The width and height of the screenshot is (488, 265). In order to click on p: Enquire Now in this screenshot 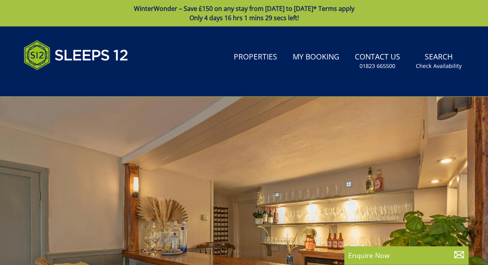, I will do `click(407, 255)`.